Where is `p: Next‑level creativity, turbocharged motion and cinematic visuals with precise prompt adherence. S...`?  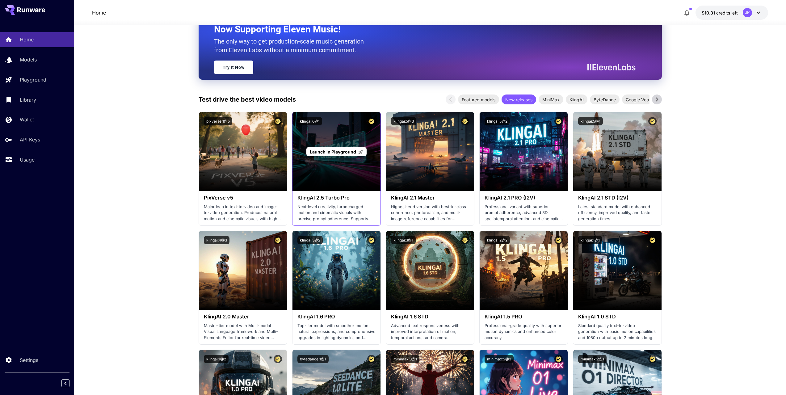 p: Next‑level creativity, turbocharged motion and cinematic visuals with precise prompt adherence. S... is located at coordinates (336, 213).